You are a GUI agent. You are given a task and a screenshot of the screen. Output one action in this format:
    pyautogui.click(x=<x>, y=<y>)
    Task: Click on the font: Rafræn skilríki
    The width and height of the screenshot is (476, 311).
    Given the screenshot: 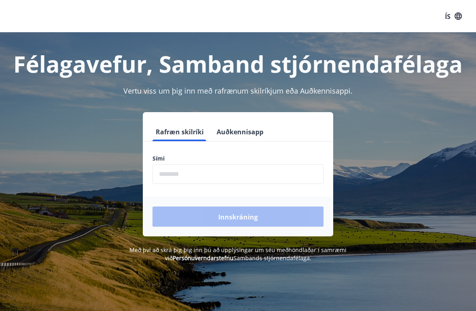 What is the action you would take?
    pyautogui.click(x=179, y=132)
    